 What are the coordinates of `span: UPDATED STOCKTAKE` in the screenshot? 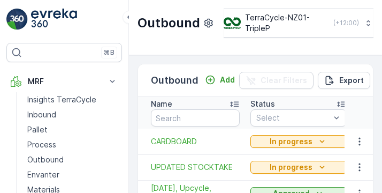 It's located at (195, 167).